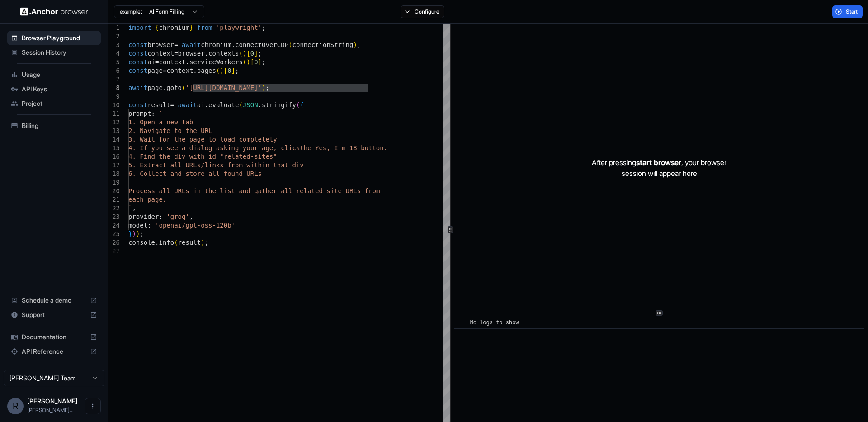 The height and width of the screenshot is (422, 868). Describe the element at coordinates (54, 315) in the screenshot. I see `div: Support` at that location.